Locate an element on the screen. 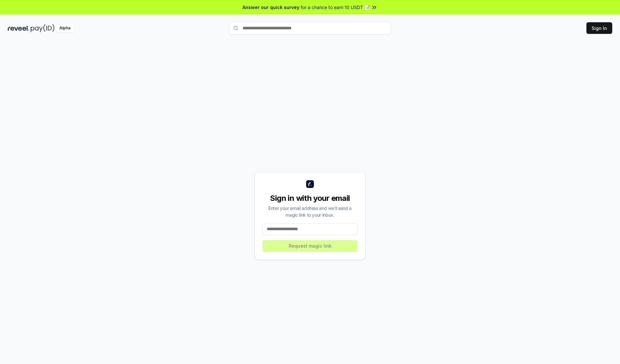 This screenshot has height=364, width=620. button: Sign In is located at coordinates (599, 28).